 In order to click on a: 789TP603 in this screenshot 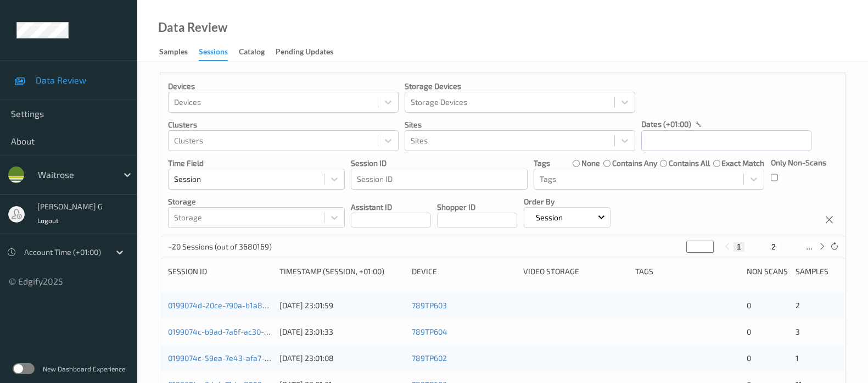, I will do `click(430, 305)`.